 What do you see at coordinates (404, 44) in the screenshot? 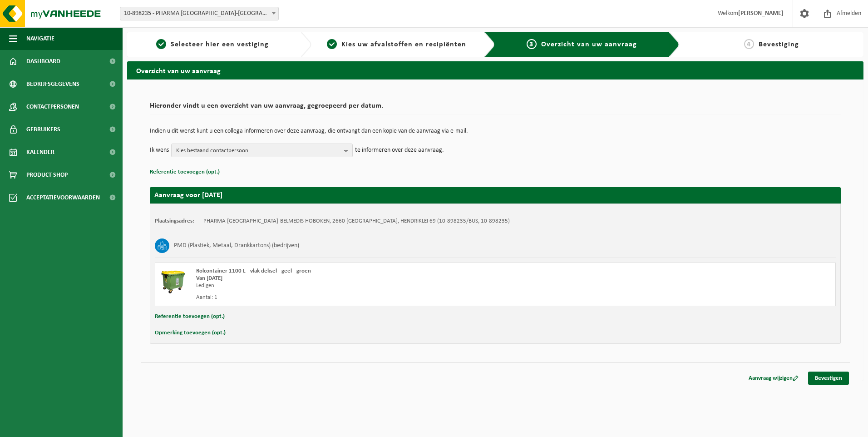
I see `span: Kies uw afvalstoffen en recipiënten` at bounding box center [404, 44].